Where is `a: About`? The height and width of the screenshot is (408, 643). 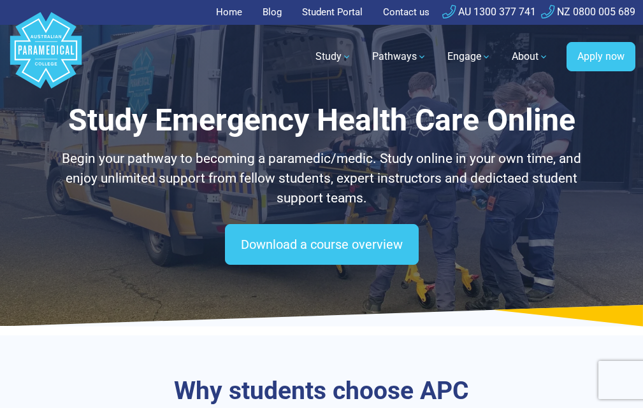
a: About is located at coordinates (530, 57).